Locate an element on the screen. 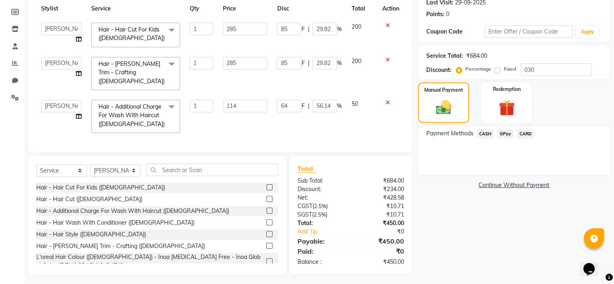 The height and width of the screenshot is (284, 614). span: CARD is located at coordinates (525, 134).